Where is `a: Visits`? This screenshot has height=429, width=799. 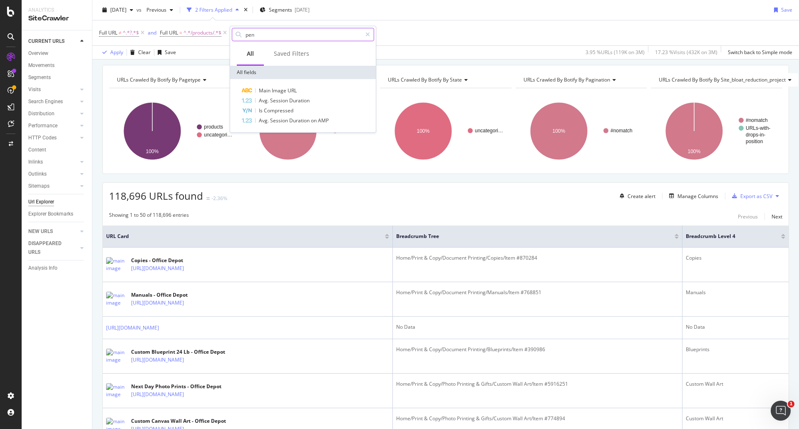
a: Visits is located at coordinates (53, 89).